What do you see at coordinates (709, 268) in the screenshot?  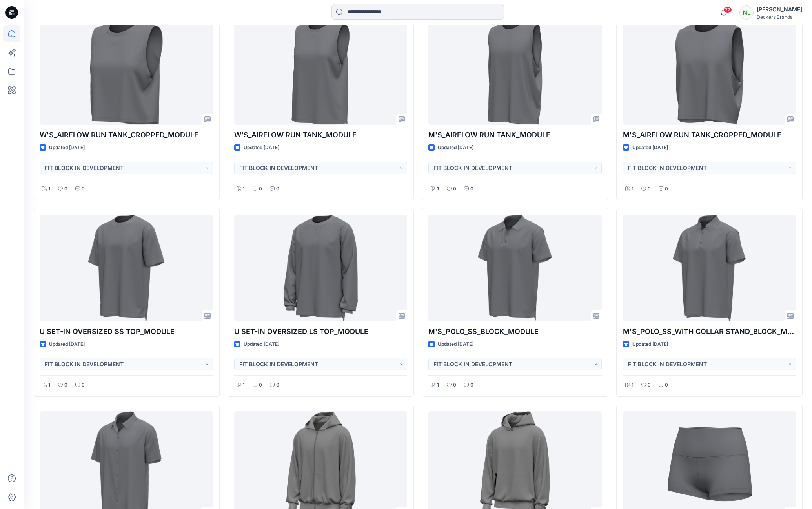 I see `a: M'S_POLO_SS_WITH COLLAR STAND_BLOCK_MODULE` at bounding box center [709, 268].